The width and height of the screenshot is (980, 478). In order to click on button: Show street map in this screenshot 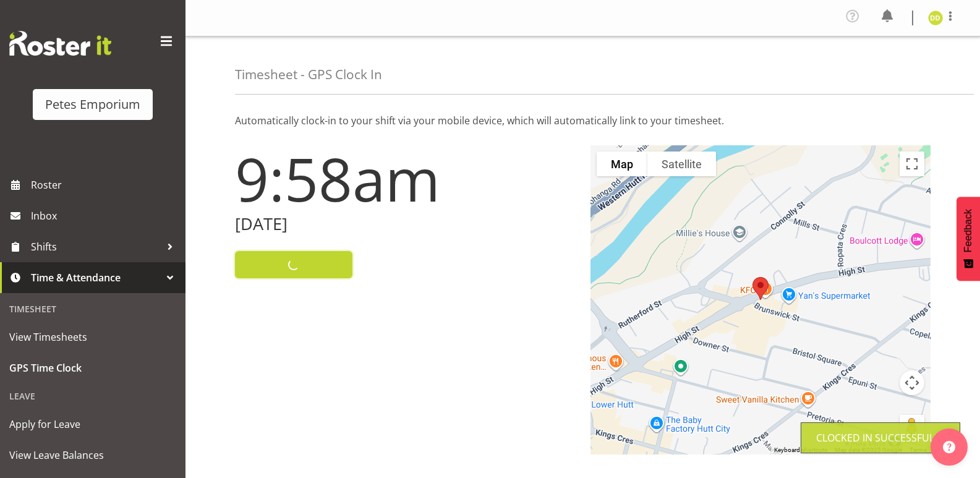, I will do `click(622, 164)`.